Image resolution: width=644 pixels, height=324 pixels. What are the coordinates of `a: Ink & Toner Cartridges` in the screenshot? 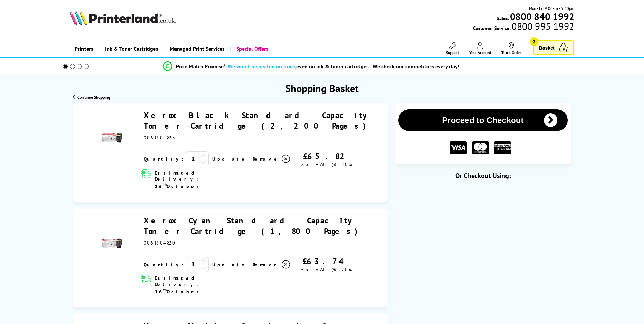 It's located at (131, 48).